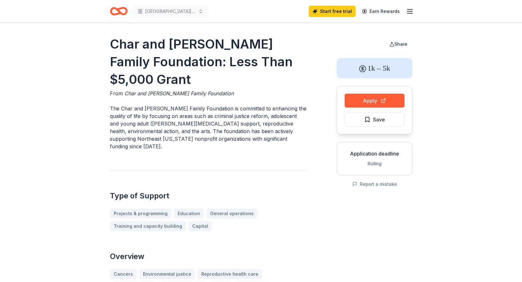 The height and width of the screenshot is (282, 522). What do you see at coordinates (381, 11) in the screenshot?
I see `a: Earn Rewards` at bounding box center [381, 11].